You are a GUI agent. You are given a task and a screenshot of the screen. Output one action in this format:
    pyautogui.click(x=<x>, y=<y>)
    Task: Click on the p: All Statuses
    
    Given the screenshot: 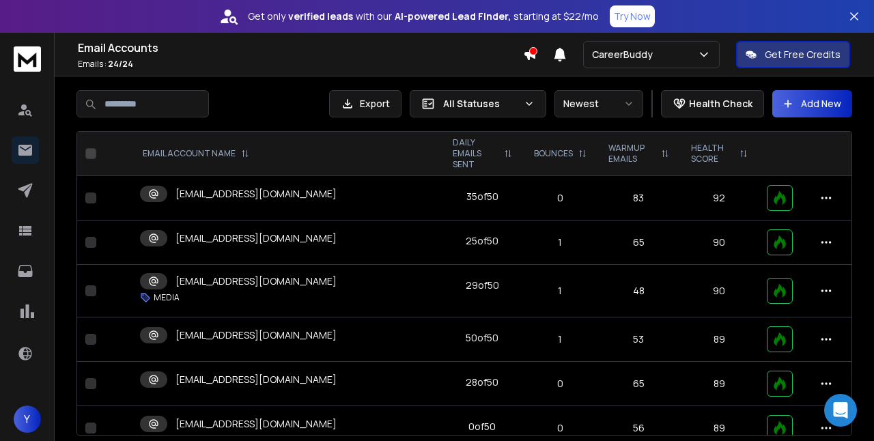 What is the action you would take?
    pyautogui.click(x=480, y=104)
    